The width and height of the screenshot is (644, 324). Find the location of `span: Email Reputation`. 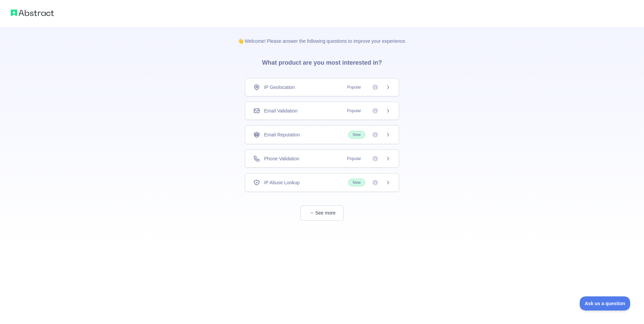

span: Email Reputation is located at coordinates (282, 135).